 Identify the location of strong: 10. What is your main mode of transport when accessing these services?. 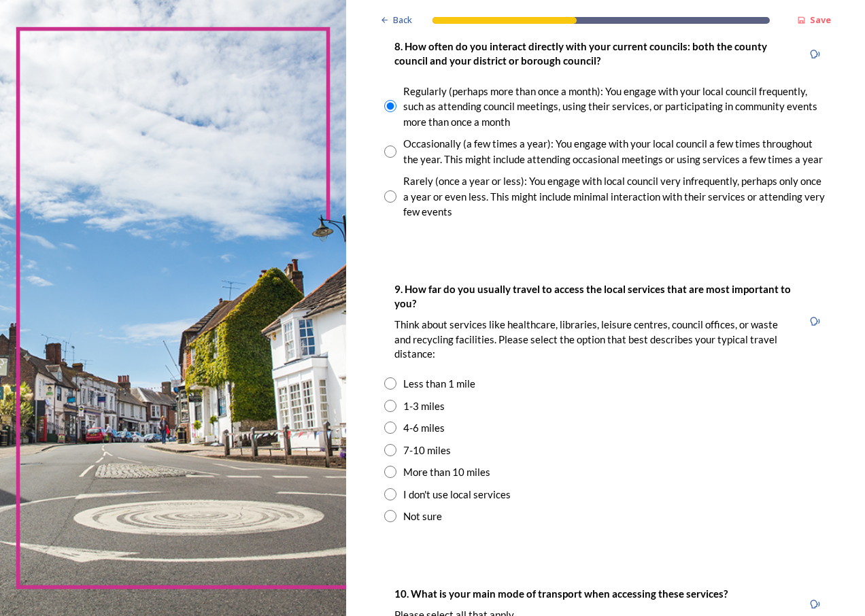
(561, 594).